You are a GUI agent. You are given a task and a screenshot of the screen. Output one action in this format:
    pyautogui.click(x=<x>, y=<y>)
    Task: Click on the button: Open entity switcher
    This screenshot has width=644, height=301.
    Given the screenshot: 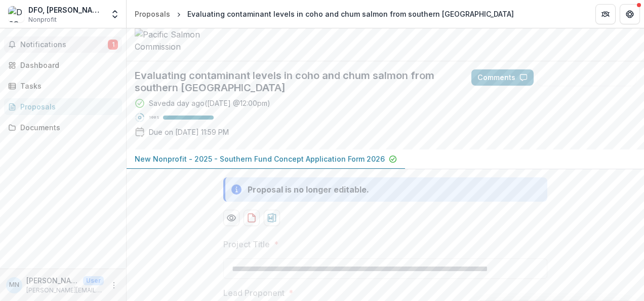 What is the action you would take?
    pyautogui.click(x=115, y=14)
    